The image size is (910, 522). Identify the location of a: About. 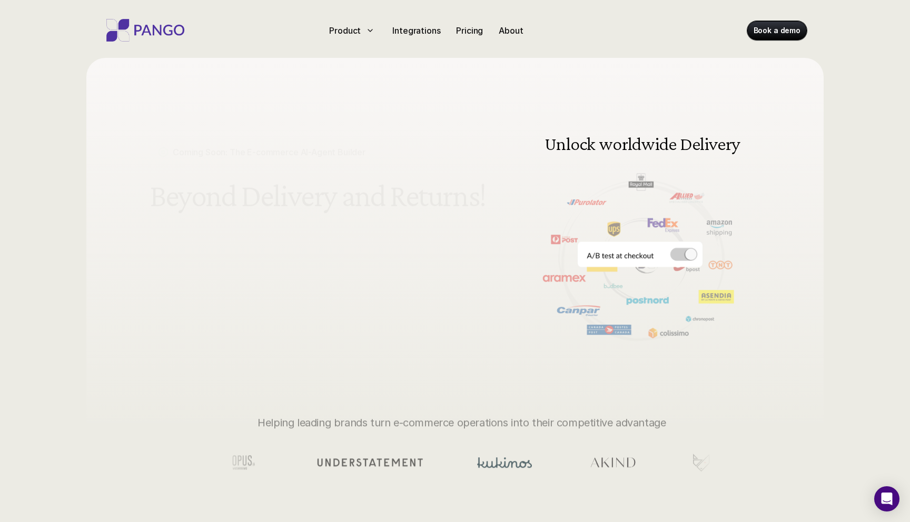
(511, 31).